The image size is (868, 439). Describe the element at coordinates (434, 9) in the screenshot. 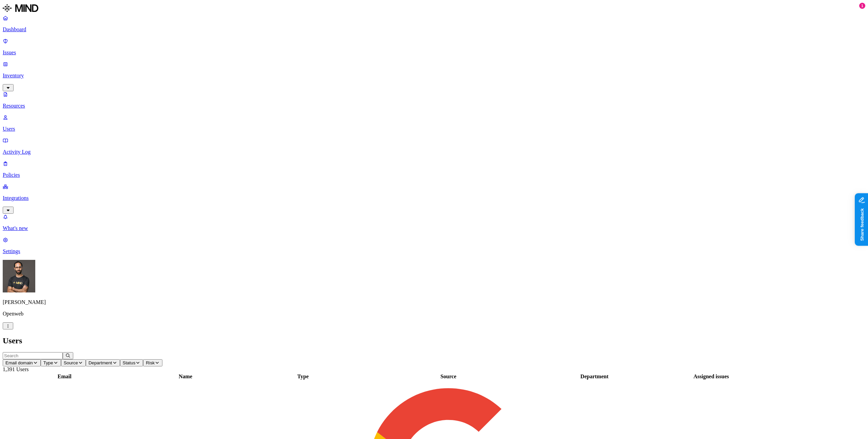

I see `a: MIND` at that location.